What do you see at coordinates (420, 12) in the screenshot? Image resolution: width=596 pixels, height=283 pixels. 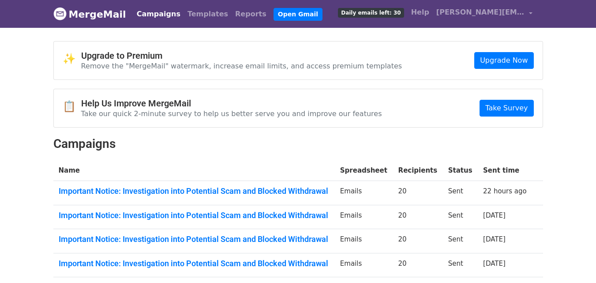 I see `a: Help` at bounding box center [420, 12].